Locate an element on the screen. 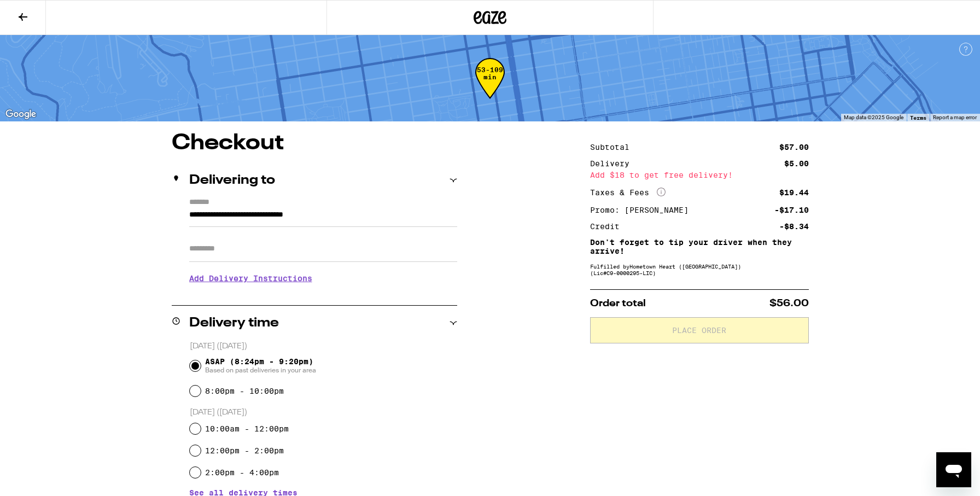 The width and height of the screenshot is (980, 496). span: ASAP (8:24pm - 9:20pm) is located at coordinates (260, 366).